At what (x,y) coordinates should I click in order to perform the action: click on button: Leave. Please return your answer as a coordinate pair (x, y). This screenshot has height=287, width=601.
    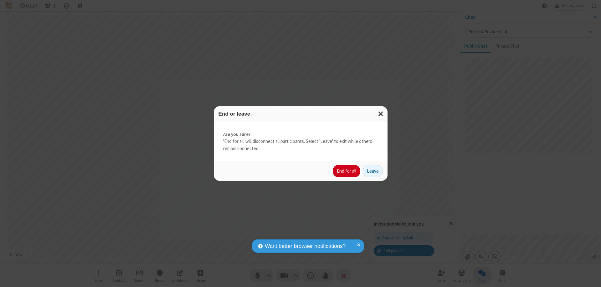
    Looking at the image, I should click on (373, 171).